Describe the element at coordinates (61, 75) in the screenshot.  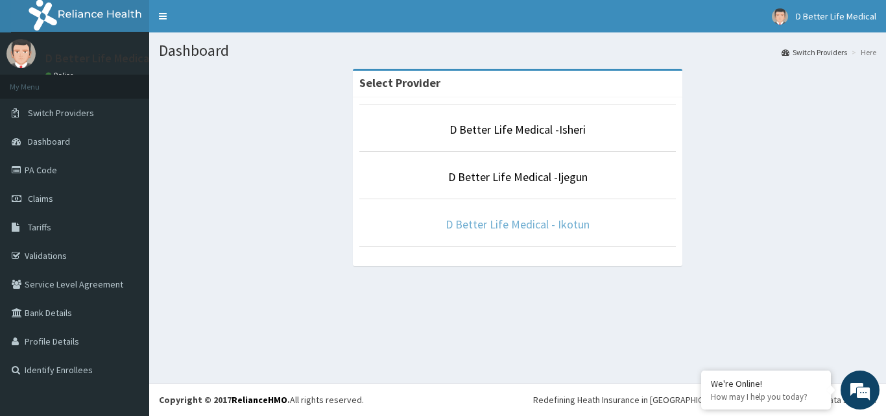
I see `a: Online` at that location.